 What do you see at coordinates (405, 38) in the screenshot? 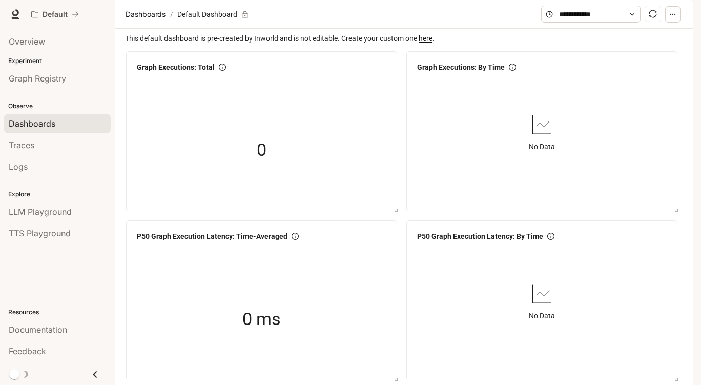
I see `span: This default dashboard is pre-created by Inworld and is not editable. Create your custom one .` at bounding box center [405, 38].